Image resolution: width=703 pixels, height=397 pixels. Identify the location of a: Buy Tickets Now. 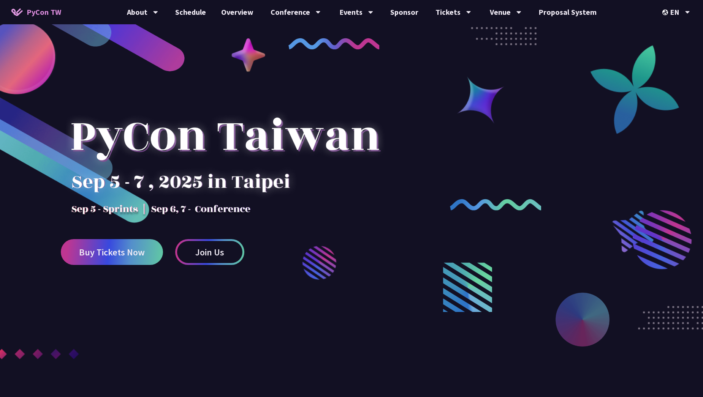
(112, 252).